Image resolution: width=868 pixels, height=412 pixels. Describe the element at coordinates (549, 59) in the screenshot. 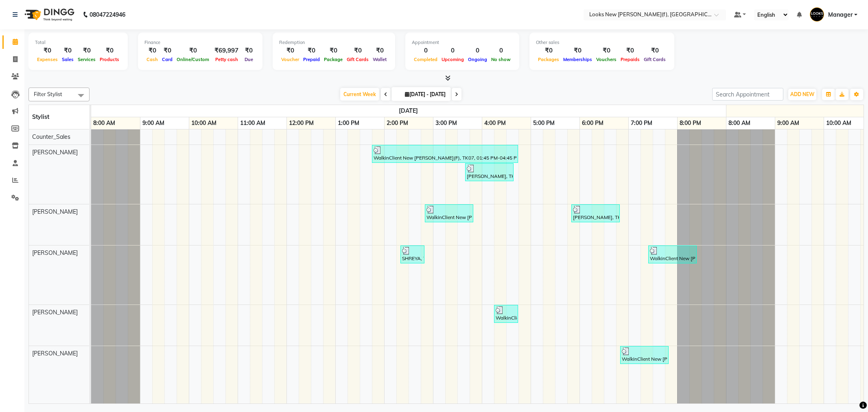

I see `span: Packages` at that location.